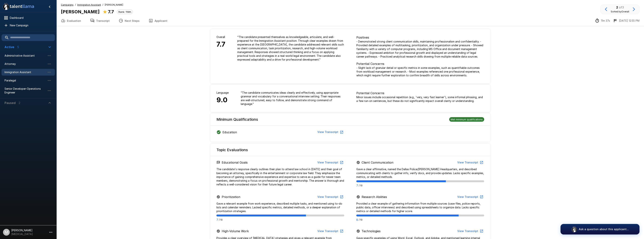 Image resolution: width=644 pixels, height=239 pixels. Describe the element at coordinates (290, 48) in the screenshot. I see `p: " The candidate presented themselves as knowledgeable, articulate, and well-prepared for the Immi...` at that location.